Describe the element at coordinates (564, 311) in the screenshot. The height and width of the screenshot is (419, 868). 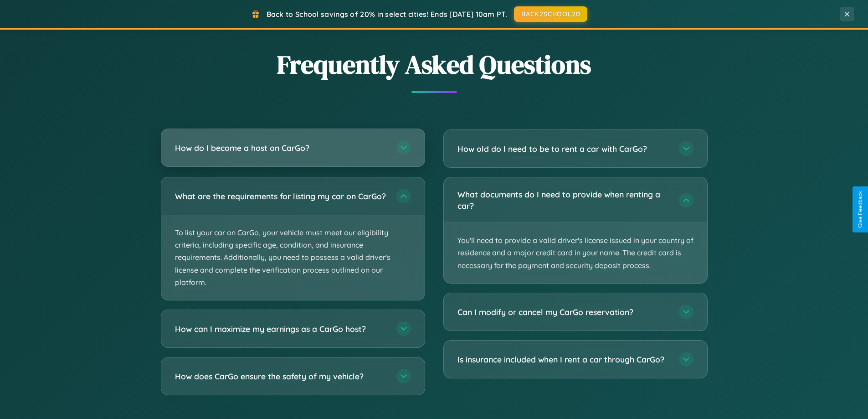
I see `h3: Can I modify or cancel my CarGo reservation?` at that location.